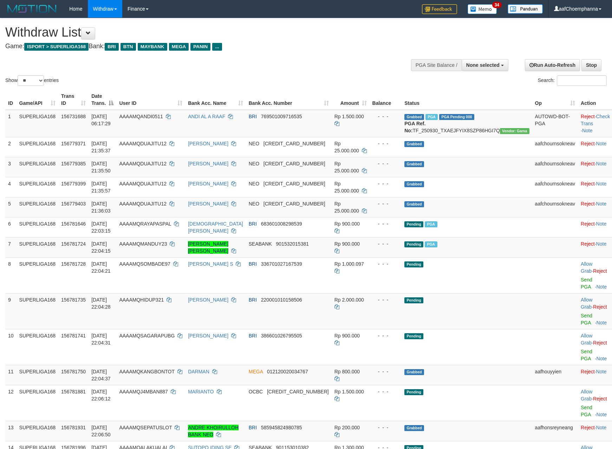 This screenshot has height=449, width=612. What do you see at coordinates (467, 99) in the screenshot?
I see `th: Status` at bounding box center [467, 99].